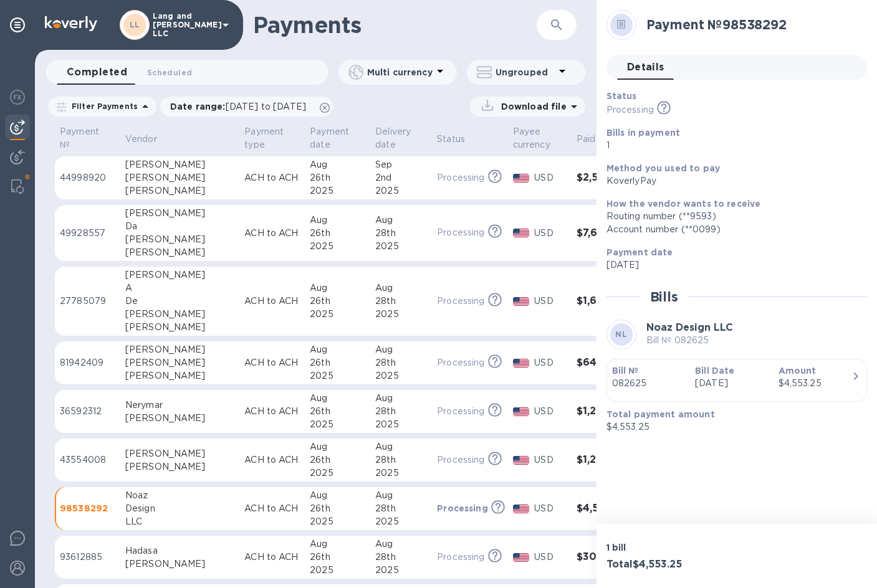 This screenshot has height=588, width=877. I want to click on h3: $1,650.00, so click(603, 301).